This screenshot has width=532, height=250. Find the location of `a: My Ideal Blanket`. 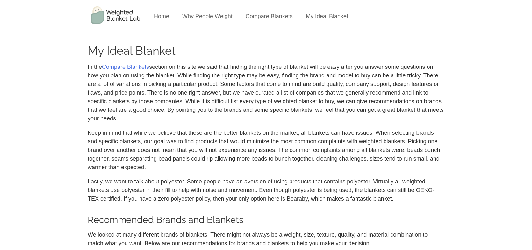

a: My Ideal Blanket is located at coordinates (327, 16).